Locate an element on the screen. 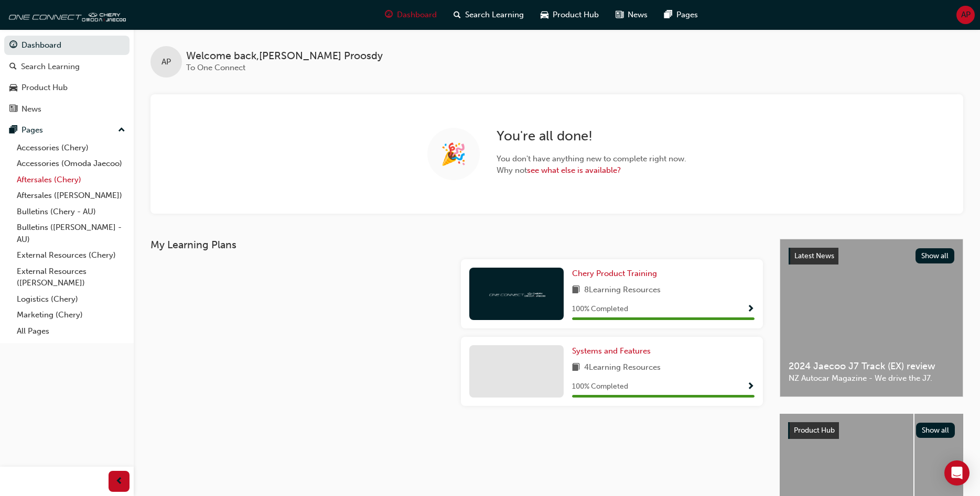  span: 8 Learning Resources is located at coordinates (623, 290).